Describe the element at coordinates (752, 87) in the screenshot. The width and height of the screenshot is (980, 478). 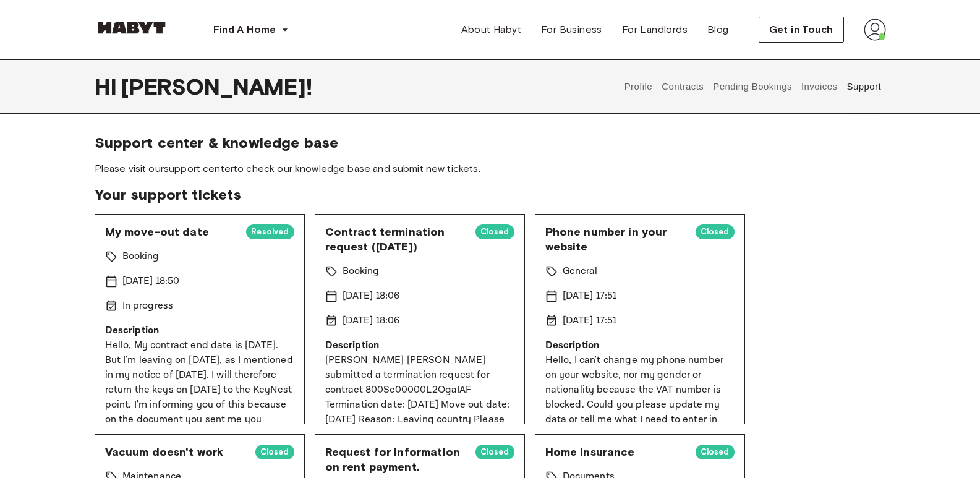
I see `div: user profile tabs` at that location.